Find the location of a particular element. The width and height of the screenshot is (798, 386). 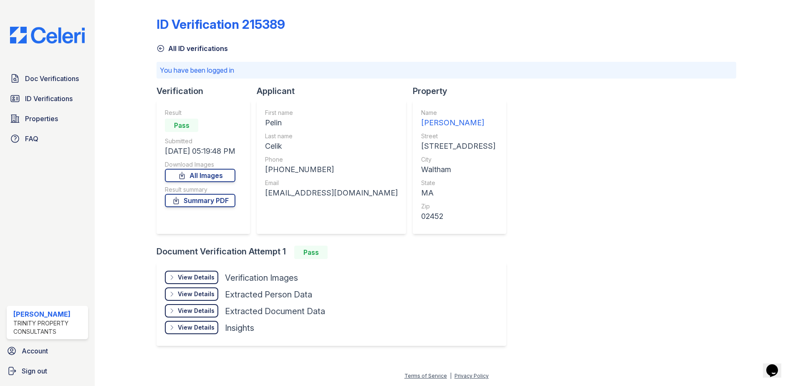

a: ID Verifications is located at coordinates (47, 99).